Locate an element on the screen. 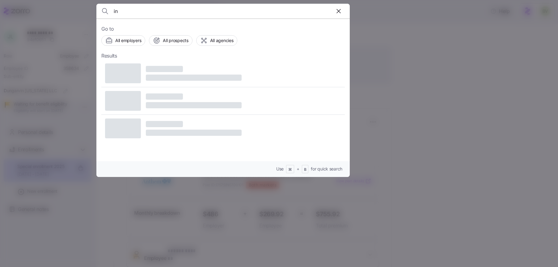 The width and height of the screenshot is (558, 267). button: All employers is located at coordinates (123, 40).